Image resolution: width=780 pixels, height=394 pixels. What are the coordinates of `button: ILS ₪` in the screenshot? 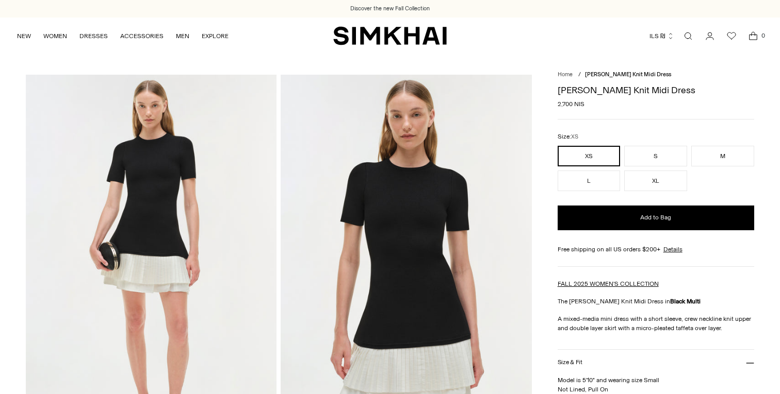 It's located at (662, 36).